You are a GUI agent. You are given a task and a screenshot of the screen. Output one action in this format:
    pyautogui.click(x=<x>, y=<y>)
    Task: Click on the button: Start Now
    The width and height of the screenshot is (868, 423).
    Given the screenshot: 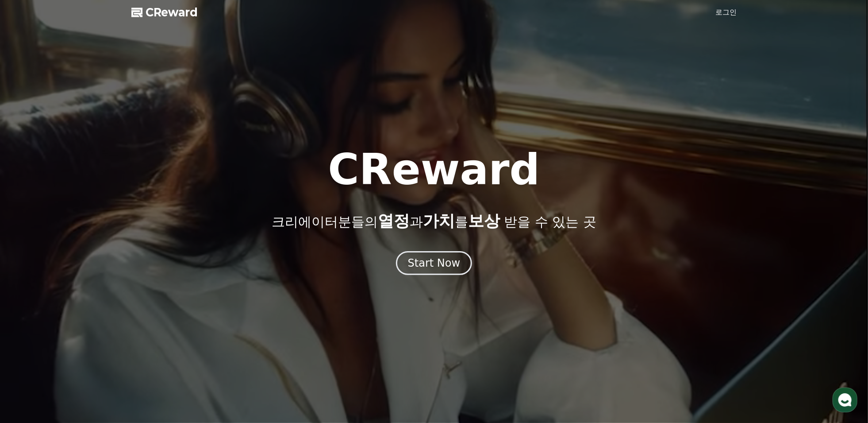 What is the action you would take?
    pyautogui.click(x=434, y=263)
    